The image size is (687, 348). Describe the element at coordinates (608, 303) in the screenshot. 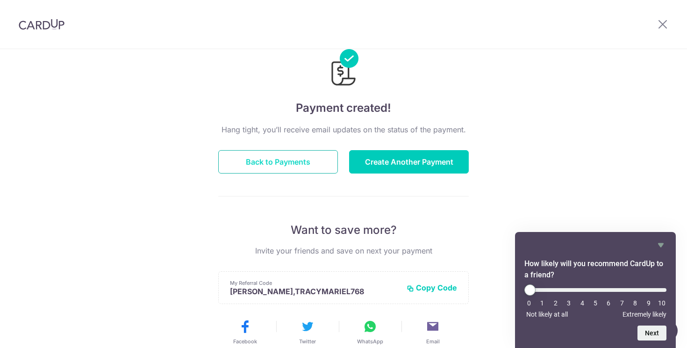

I see `li: 6` at that location.